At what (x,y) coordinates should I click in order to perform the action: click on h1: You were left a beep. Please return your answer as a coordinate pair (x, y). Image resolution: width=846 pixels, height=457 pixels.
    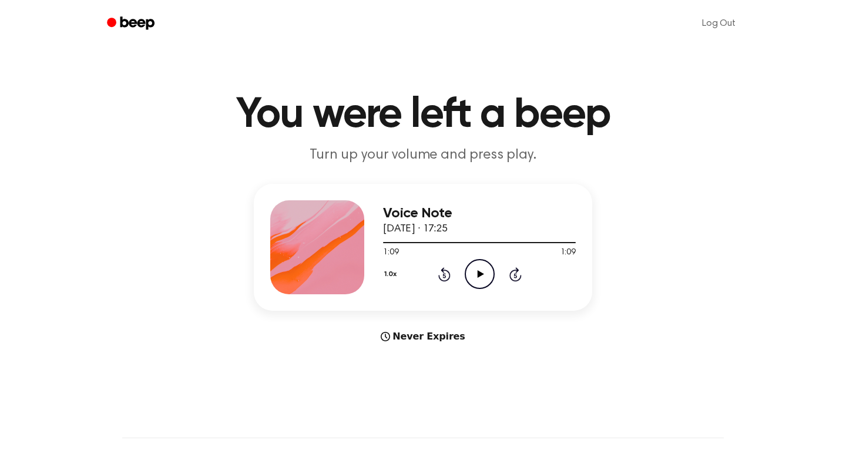
    Looking at the image, I should click on (423, 115).